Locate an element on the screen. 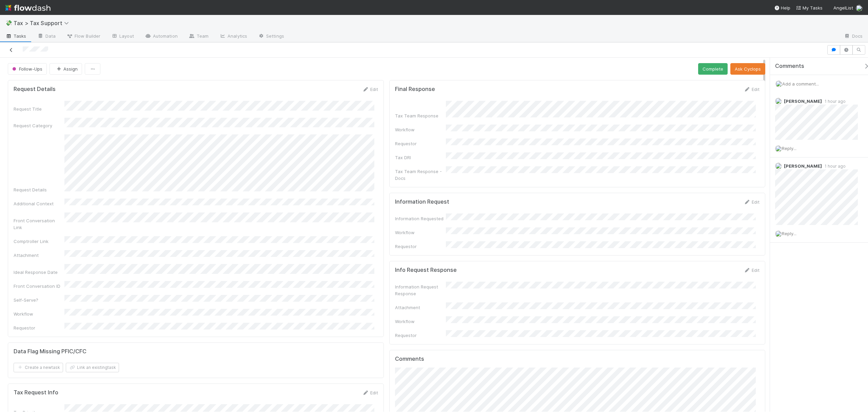  span: Flow Builder is located at coordinates (83, 36).